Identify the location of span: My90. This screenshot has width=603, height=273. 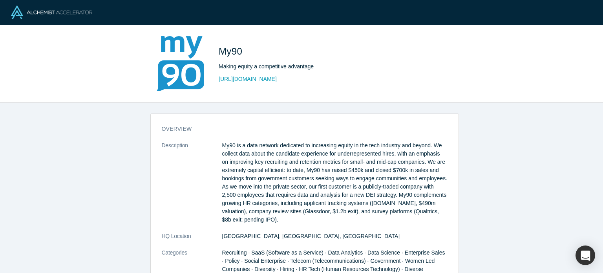
(231, 51).